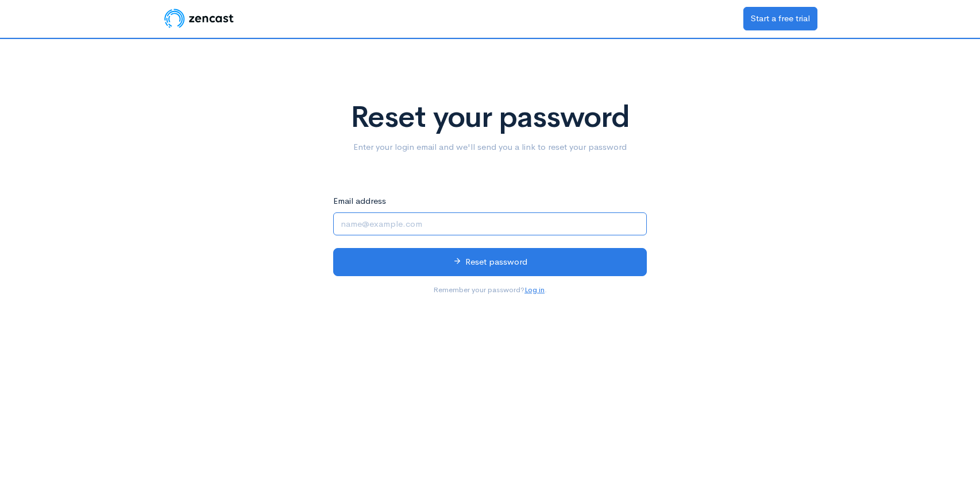  What do you see at coordinates (490, 147) in the screenshot?
I see `p: Enter your login email and we'll send you a link to reset your password` at bounding box center [490, 147].